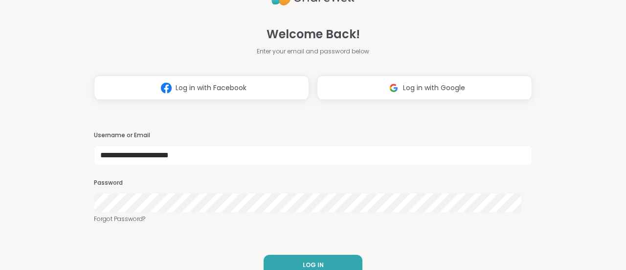 This screenshot has height=270, width=626. I want to click on span: Log in with Facebook, so click(211, 88).